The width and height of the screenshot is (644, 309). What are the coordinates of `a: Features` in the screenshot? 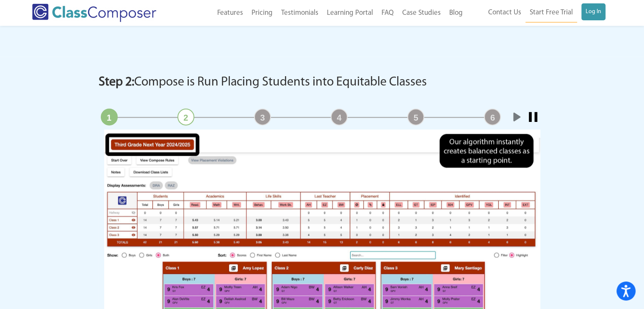 It's located at (230, 14).